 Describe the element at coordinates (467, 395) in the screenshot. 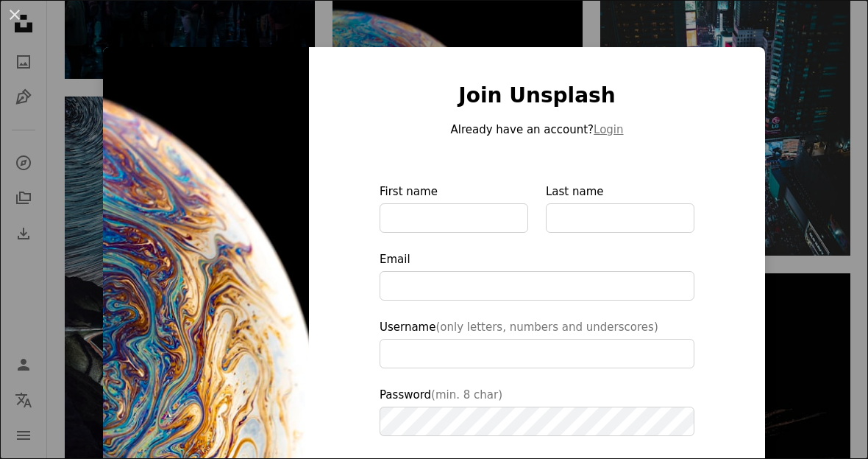

I see `span: (min. 8 char)` at that location.